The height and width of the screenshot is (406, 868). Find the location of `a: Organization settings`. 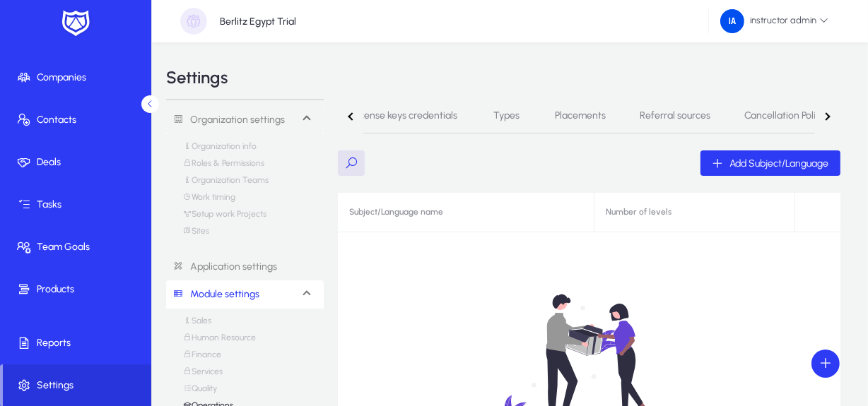

a: Organization settings is located at coordinates (225, 121).